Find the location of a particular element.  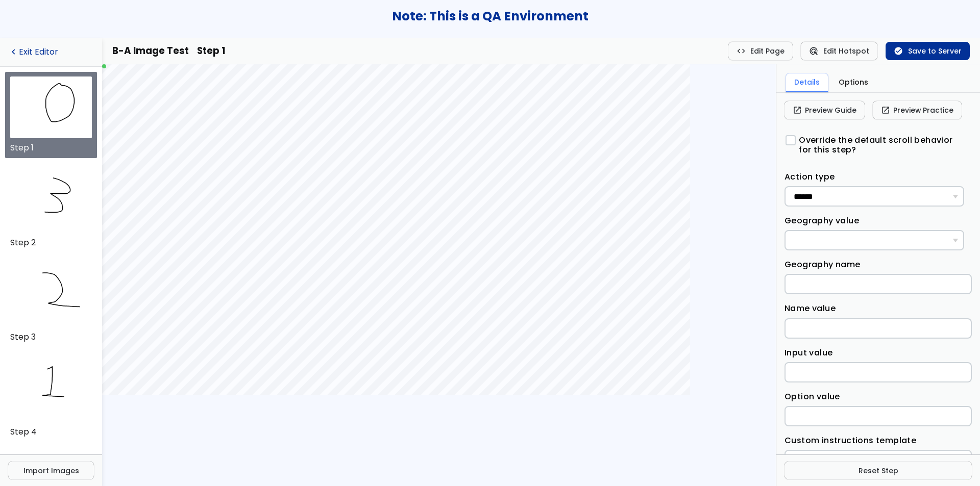

label: Input value is located at coordinates (808, 354).